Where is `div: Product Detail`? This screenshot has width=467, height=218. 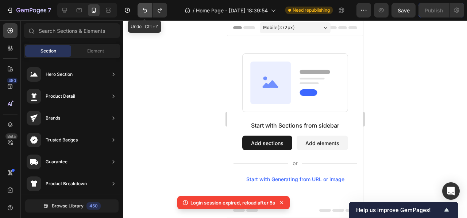
div: Product Detail is located at coordinates (60, 96).